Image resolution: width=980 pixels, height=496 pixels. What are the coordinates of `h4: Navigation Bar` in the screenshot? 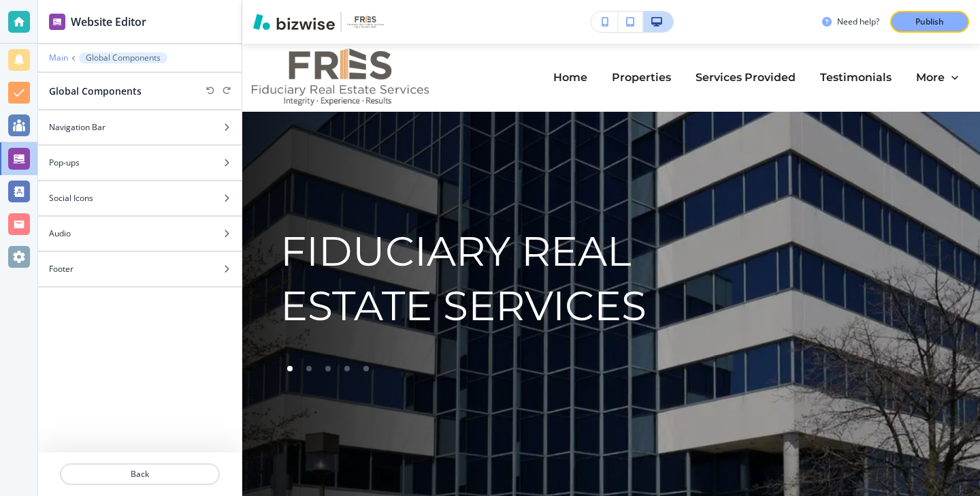 It's located at (77, 127).